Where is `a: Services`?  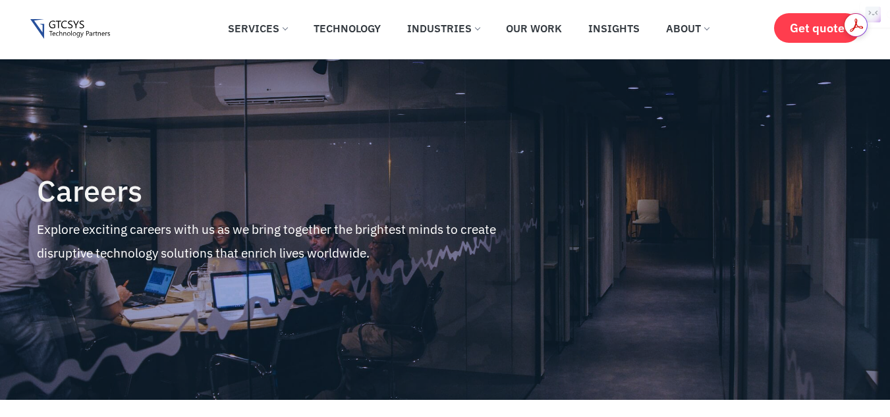
a: Services is located at coordinates (258, 28).